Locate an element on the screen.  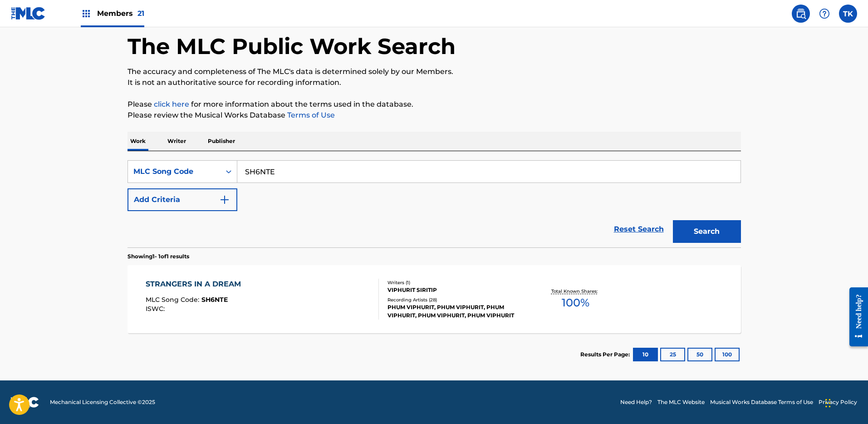
div: Open Resource Center is located at coordinates (16, 36).